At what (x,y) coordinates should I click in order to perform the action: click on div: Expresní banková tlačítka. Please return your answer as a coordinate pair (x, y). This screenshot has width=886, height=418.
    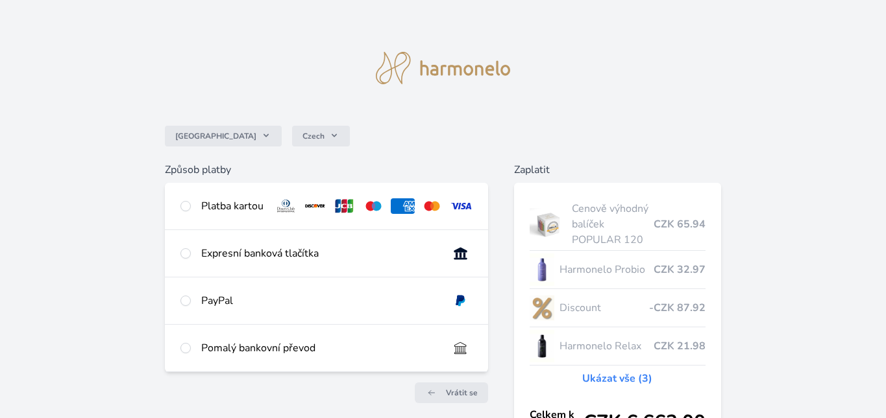
    Looking at the image, I should click on (319, 254).